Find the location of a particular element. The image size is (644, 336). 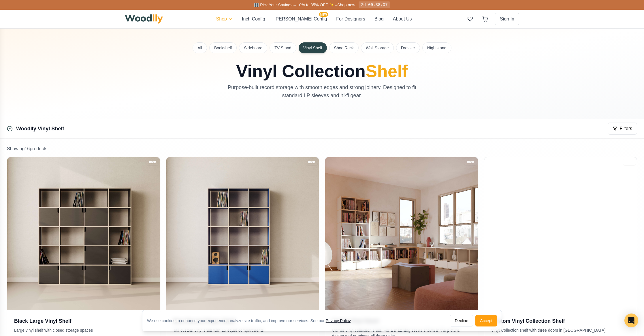

img: Woodlly is located at coordinates (144, 19).